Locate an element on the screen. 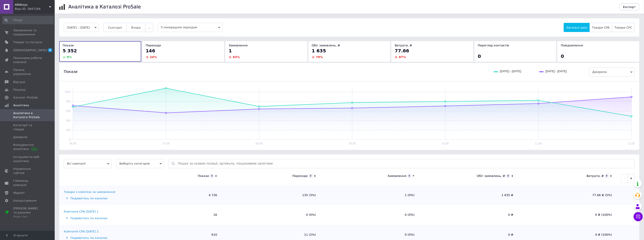 The width and height of the screenshot is (644, 240). span: Повідомлення is located at coordinates (572, 45).